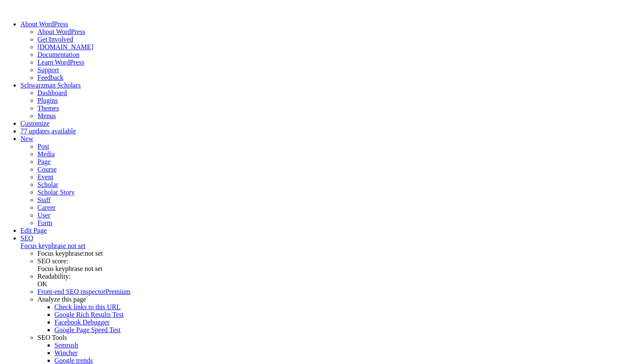 Image resolution: width=643 pixels, height=364 pixels. What do you see at coordinates (56, 192) in the screenshot?
I see `a: Scholar Story` at bounding box center [56, 192].